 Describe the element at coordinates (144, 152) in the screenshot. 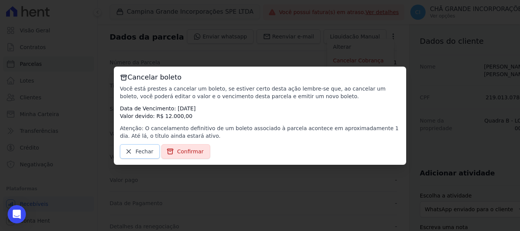

I see `span: Fechar` at that location.